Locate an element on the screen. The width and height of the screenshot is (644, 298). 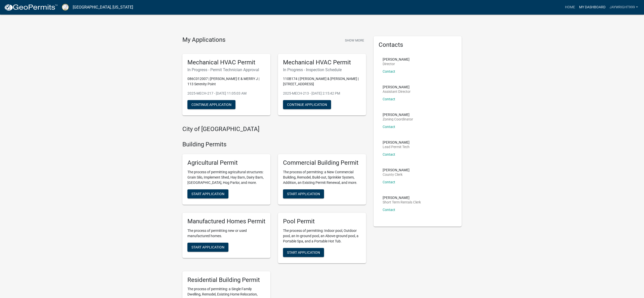
p: The process of permitting: Indoor pool, Outdoor pool, an In-ground pool, an Above-ground pool, a ... is located at coordinates (322, 236).